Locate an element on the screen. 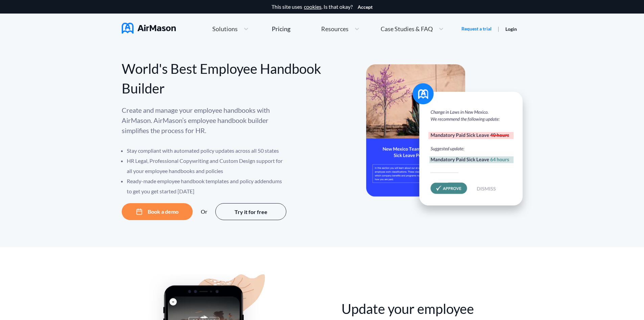  li: HR Legal, Professional Copywriting and Custom Design support for all your employee handbooks and ... is located at coordinates (207, 165).